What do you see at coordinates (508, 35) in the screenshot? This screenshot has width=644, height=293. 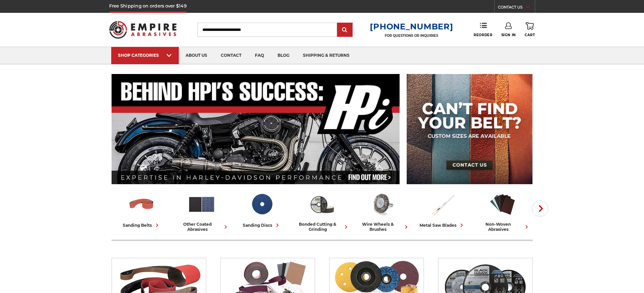 I see `span: Sign In` at bounding box center [508, 35].